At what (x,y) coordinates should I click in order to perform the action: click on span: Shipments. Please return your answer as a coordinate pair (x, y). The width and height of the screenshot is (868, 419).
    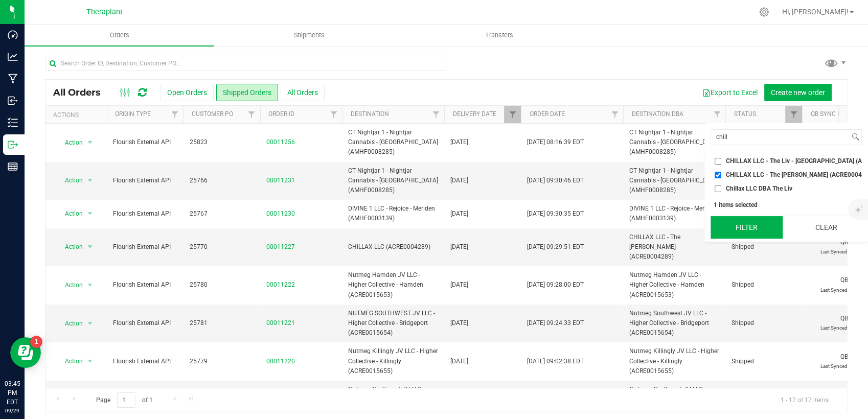
    Looking at the image, I should click on (309, 35).